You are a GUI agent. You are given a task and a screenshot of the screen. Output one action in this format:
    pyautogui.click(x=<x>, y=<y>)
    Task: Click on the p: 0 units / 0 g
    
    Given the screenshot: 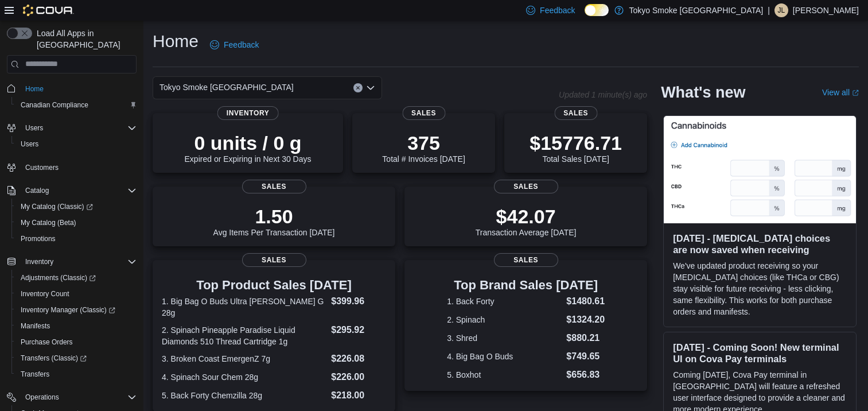 What is the action you would take?
    pyautogui.click(x=248, y=143)
    